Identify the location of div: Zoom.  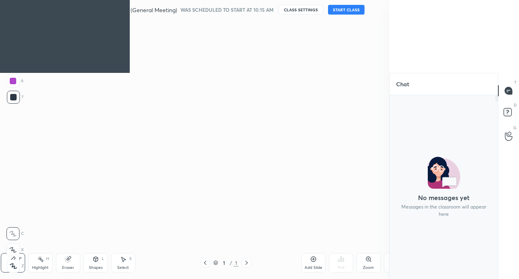
(368, 268).